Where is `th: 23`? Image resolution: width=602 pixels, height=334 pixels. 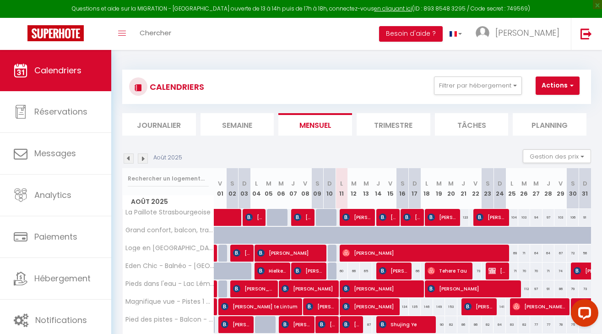
th: 23 is located at coordinates (488, 188).